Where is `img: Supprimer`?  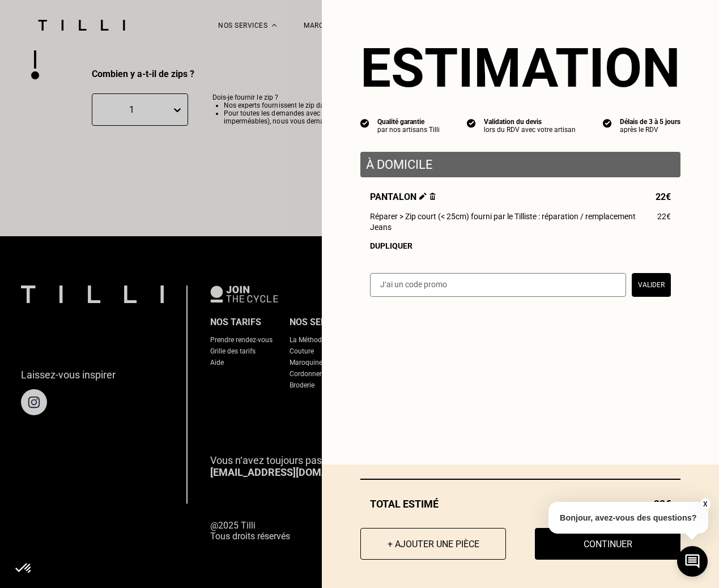 img: Supprimer is located at coordinates (432, 196).